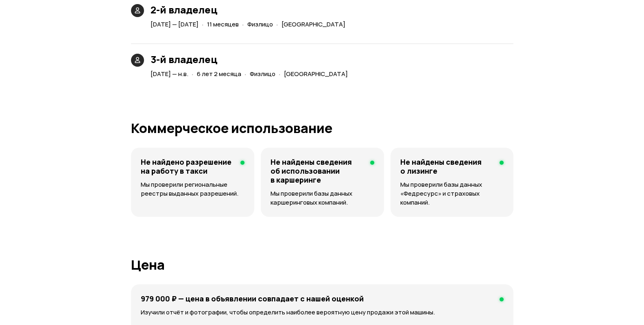 The image size is (644, 325). I want to click on span: 6 лет 2 месяца, so click(219, 73).